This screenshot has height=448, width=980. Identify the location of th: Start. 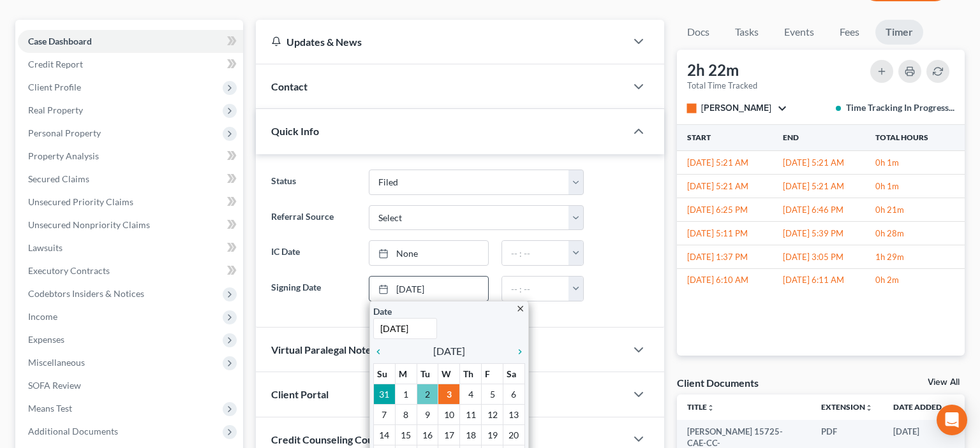
(728, 137).